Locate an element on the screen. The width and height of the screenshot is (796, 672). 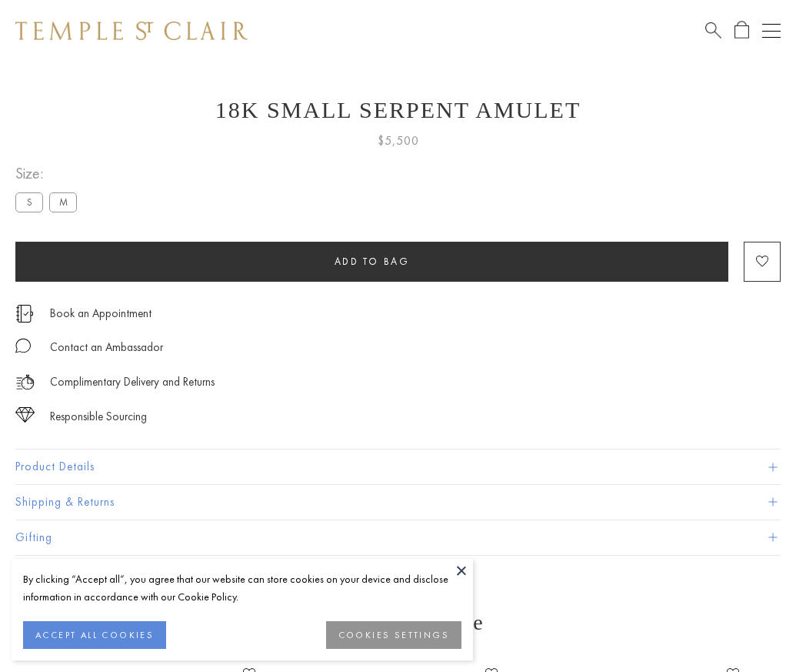
div: Contact an Ambassador is located at coordinates (106, 347).